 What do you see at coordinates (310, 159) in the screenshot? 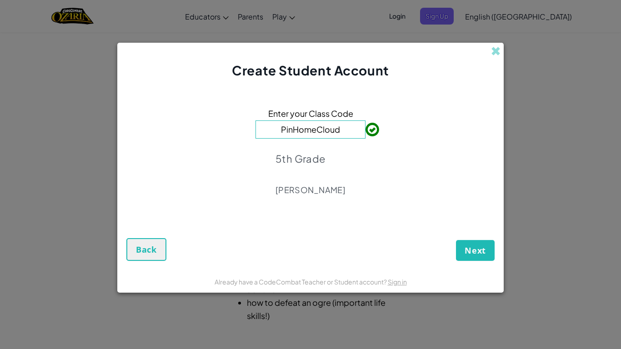
I see `p: 5th Grade` at bounding box center [310, 159].